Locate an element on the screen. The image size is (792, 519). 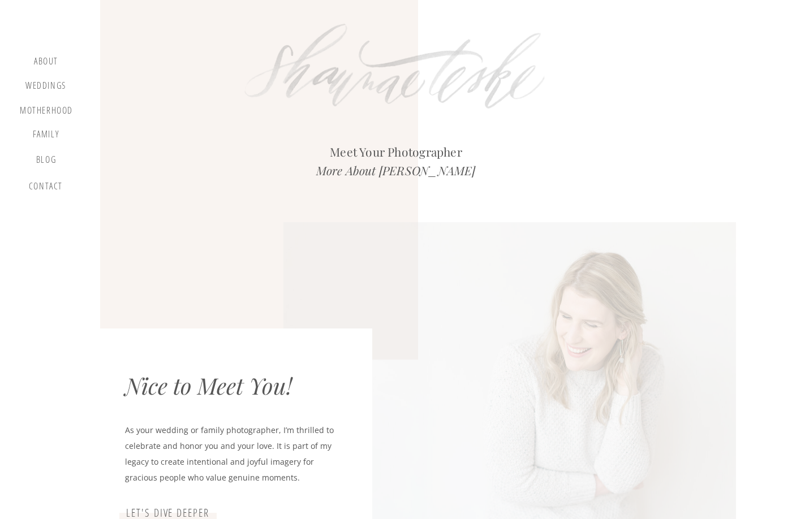
div: Nice to Meet You! is located at coordinates (239, 389).